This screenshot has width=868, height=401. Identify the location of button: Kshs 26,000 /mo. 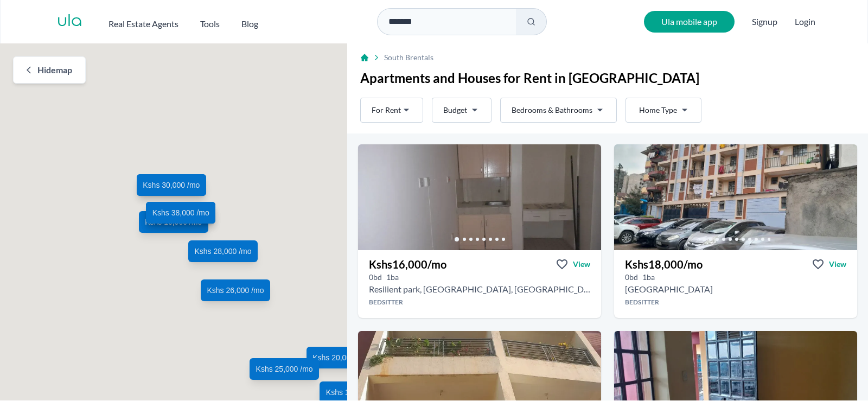
(236, 290).